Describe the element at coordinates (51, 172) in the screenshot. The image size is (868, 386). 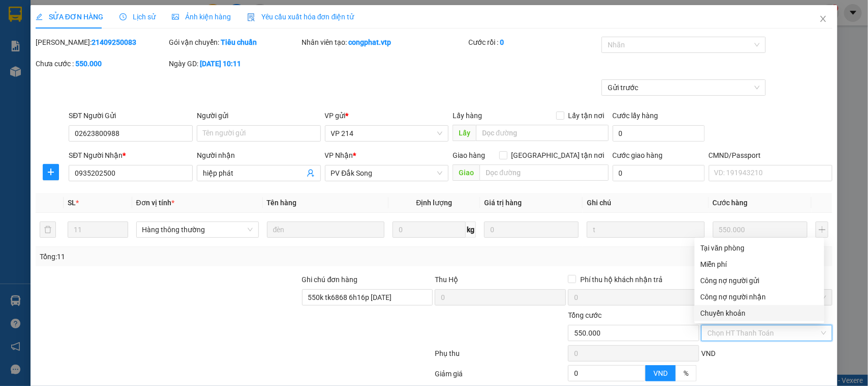
I see `span: plus` at that location.